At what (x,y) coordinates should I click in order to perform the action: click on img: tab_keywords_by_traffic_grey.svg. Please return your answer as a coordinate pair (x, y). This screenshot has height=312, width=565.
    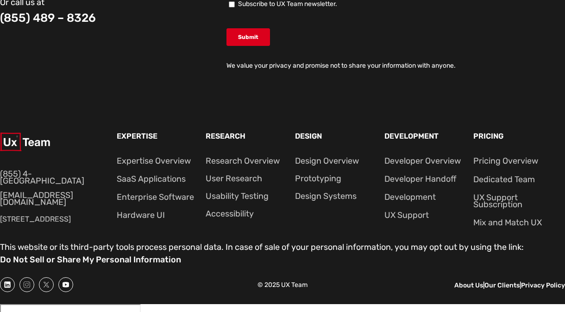
    Looking at the image, I should click on (96, 57).